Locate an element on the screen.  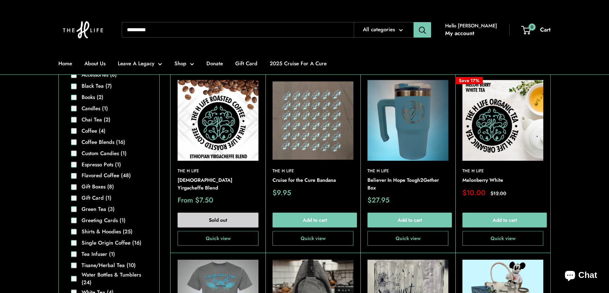
img: The H Life is located at coordinates (83, 30).